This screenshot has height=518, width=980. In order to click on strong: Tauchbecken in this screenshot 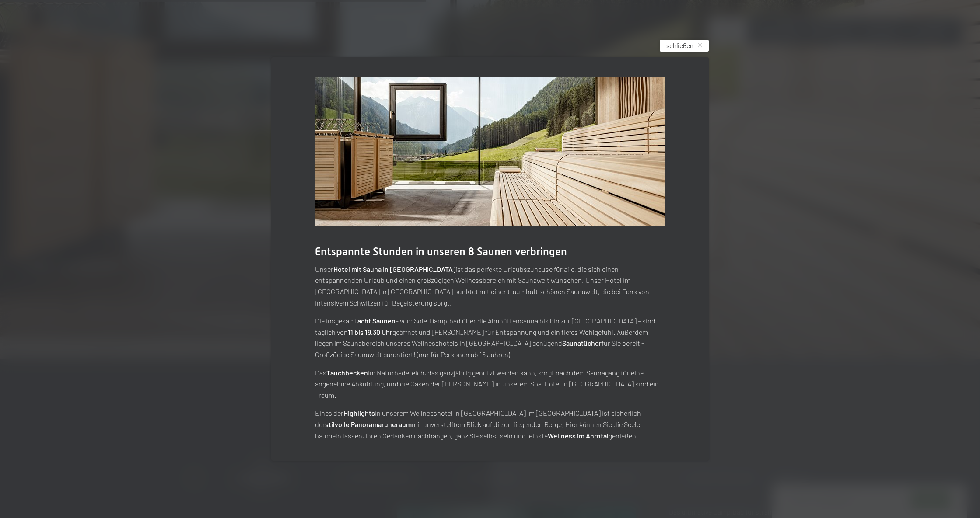, I will do `click(347, 373)`.